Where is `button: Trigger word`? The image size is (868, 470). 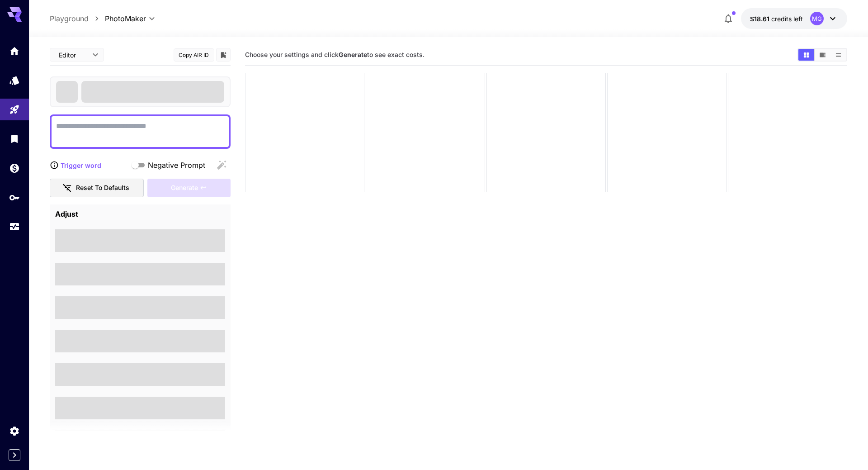
button: Trigger word is located at coordinates (75, 165).